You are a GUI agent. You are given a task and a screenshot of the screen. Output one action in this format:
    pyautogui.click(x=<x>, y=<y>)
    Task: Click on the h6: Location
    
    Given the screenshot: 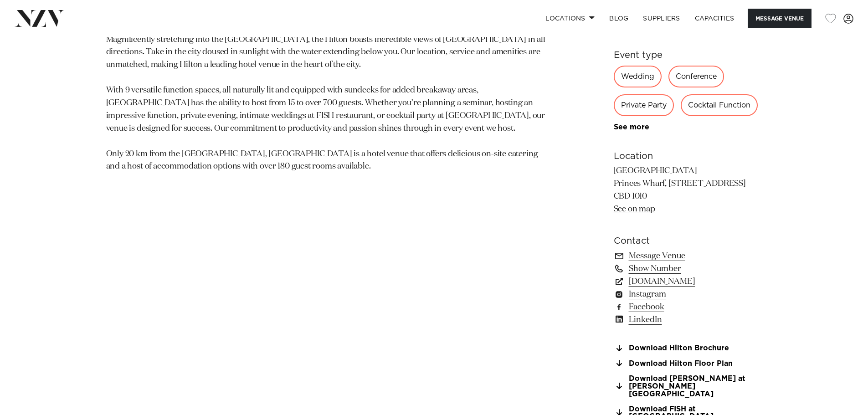 What is the action you would take?
    pyautogui.click(x=688, y=156)
    